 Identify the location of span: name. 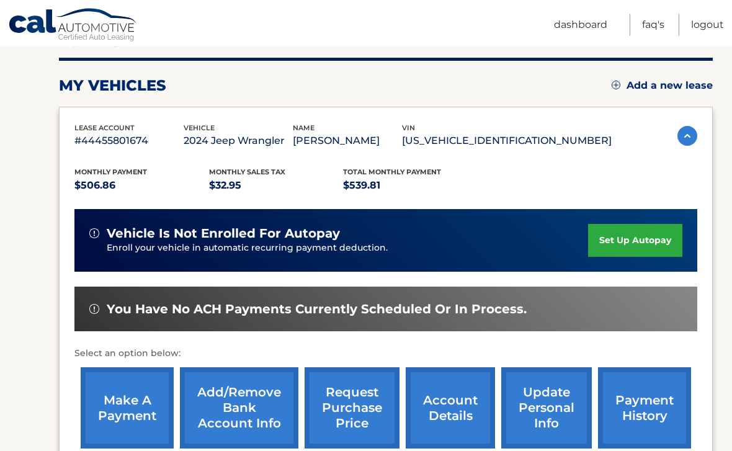
(303, 128).